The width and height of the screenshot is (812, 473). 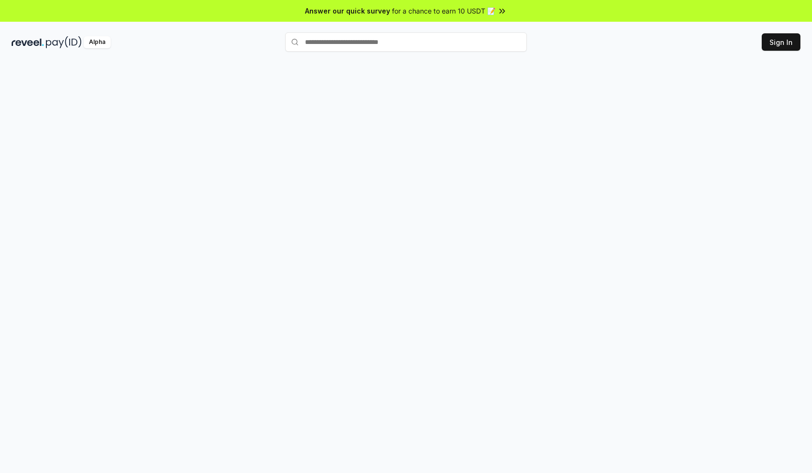 What do you see at coordinates (347, 11) in the screenshot?
I see `span: Answer our quick survey` at bounding box center [347, 11].